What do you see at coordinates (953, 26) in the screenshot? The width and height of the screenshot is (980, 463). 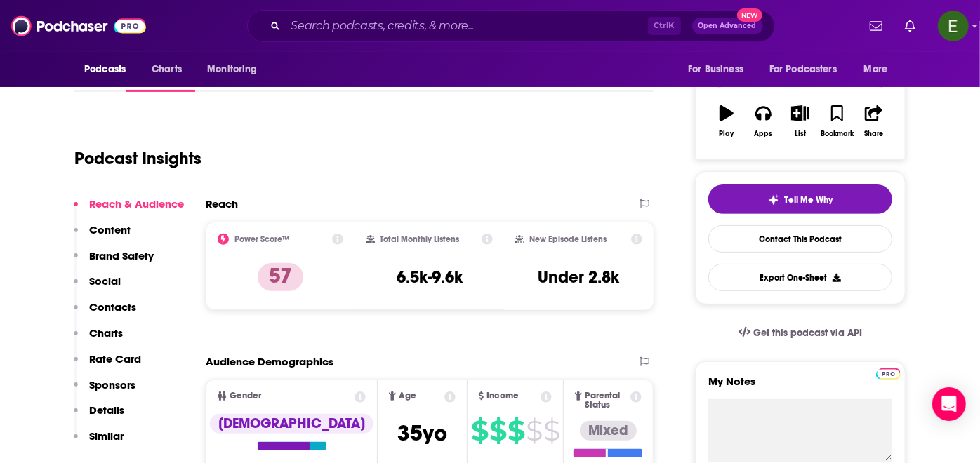 I see `span: Logged in as Emily.Kaplan` at bounding box center [953, 26].